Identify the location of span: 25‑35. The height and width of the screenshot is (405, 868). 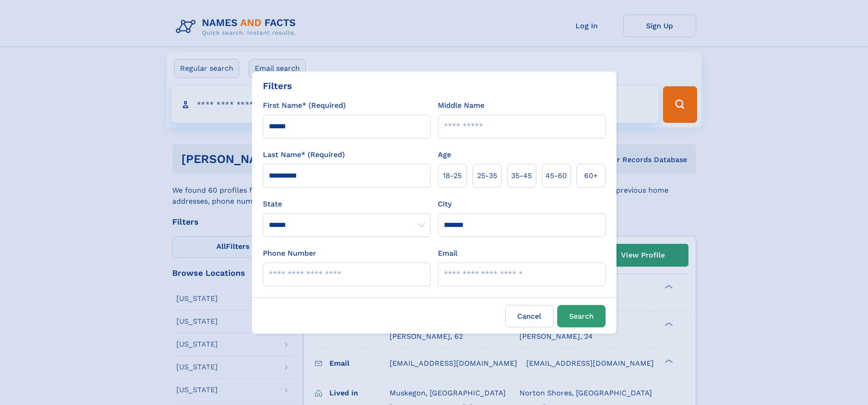
(487, 176).